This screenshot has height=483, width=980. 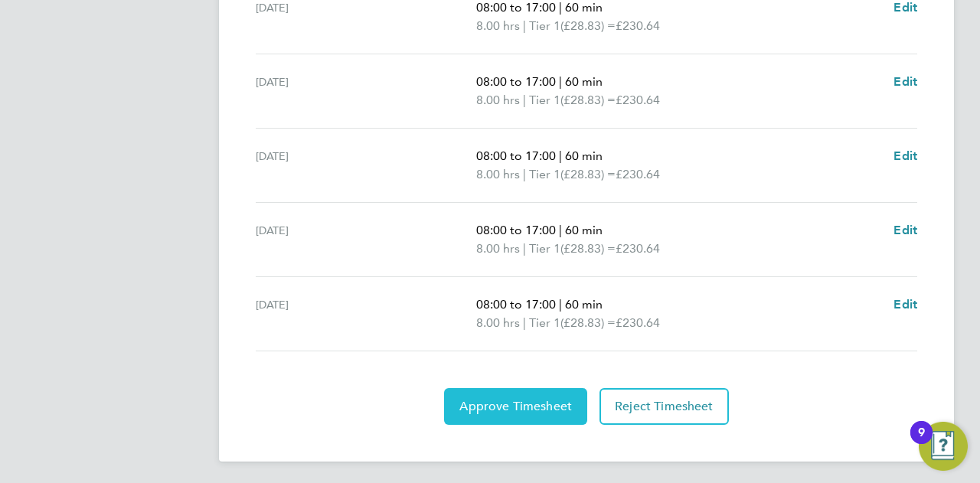 I want to click on button: Reject Timesheet, so click(x=664, y=407).